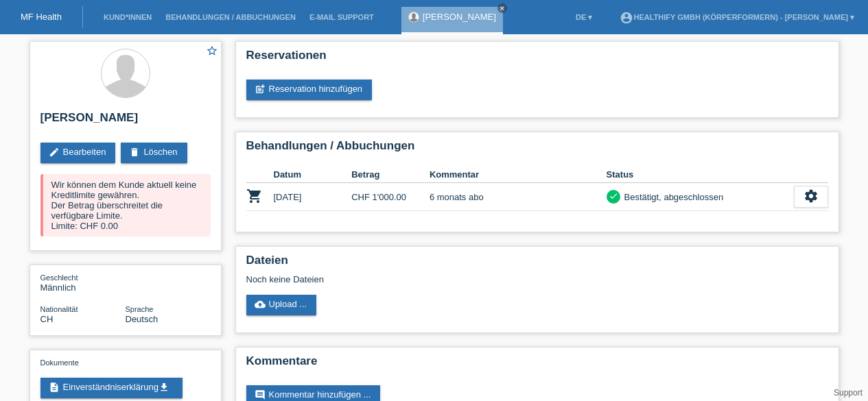 The height and width of the screenshot is (401, 868). Describe the element at coordinates (154, 153) in the screenshot. I see `a: deleteLöschen` at that location.